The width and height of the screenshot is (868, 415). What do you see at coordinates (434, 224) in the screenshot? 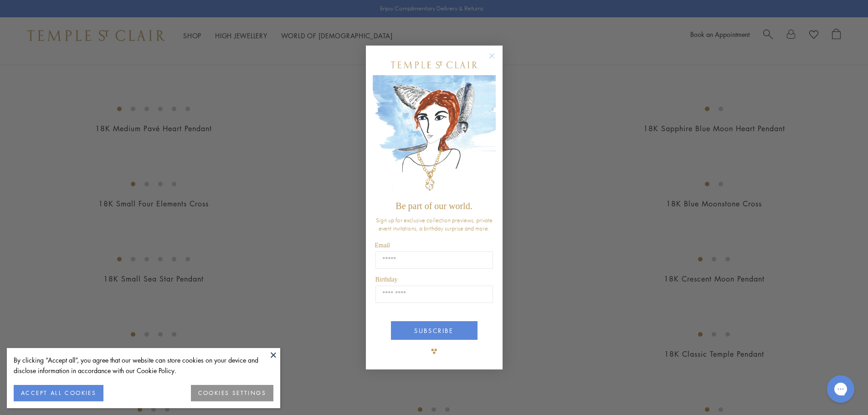
I see `span: Sign up for exclusive collection previews, private event invitations, a birthday surprise and more.` at bounding box center [434, 224].